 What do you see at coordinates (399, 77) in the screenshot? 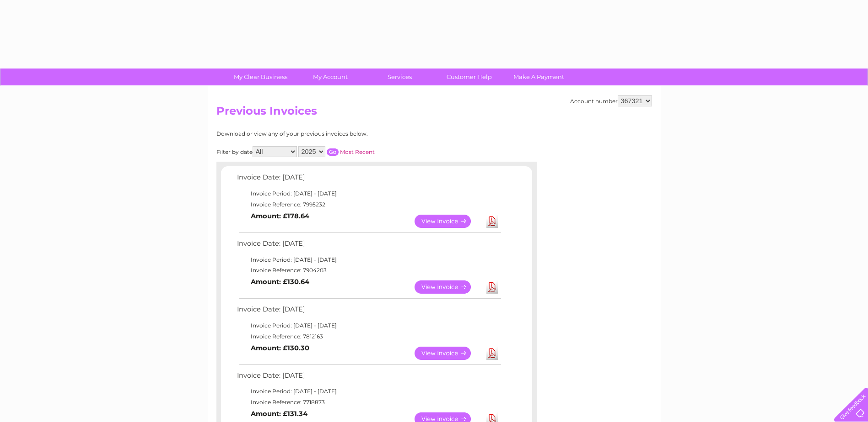
I see `a: Services` at bounding box center [399, 77].